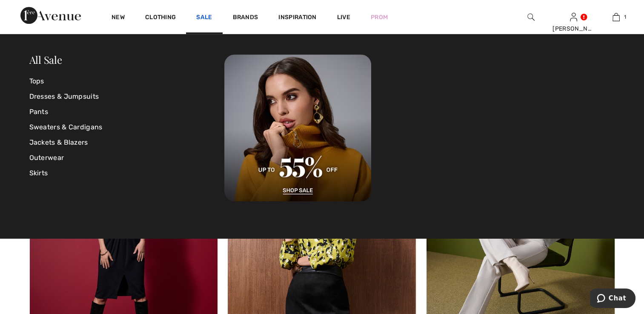 This screenshot has width=644, height=314. I want to click on img: My Info, so click(573, 17).